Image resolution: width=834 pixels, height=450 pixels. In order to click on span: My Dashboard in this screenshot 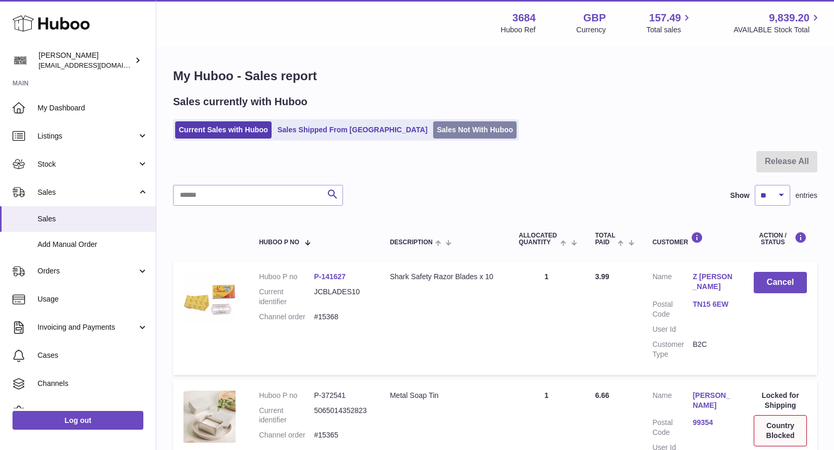, I will do `click(93, 108)`.